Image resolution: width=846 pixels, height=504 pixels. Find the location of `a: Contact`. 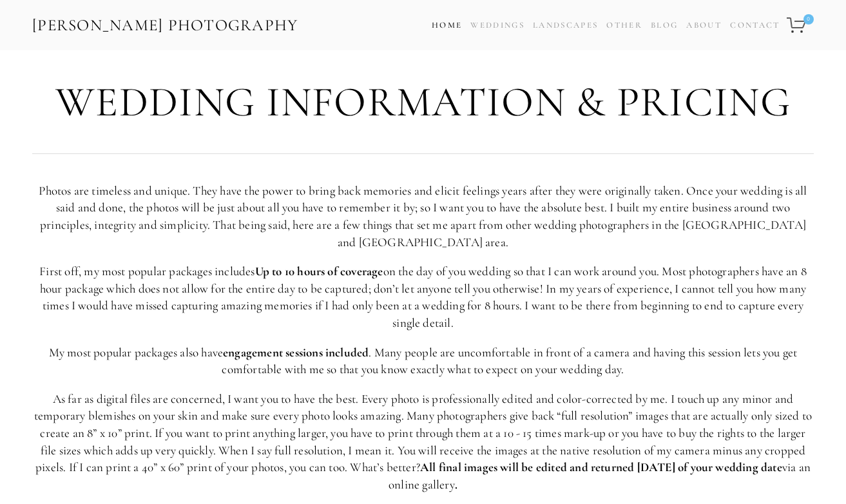

a: Contact is located at coordinates (755, 25).